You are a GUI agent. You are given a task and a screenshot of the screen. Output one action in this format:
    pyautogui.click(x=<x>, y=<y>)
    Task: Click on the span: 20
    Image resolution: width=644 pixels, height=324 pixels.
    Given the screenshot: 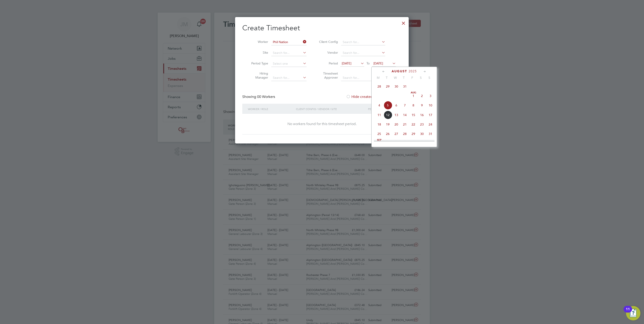 What is the action you would take?
    pyautogui.click(x=396, y=124)
    